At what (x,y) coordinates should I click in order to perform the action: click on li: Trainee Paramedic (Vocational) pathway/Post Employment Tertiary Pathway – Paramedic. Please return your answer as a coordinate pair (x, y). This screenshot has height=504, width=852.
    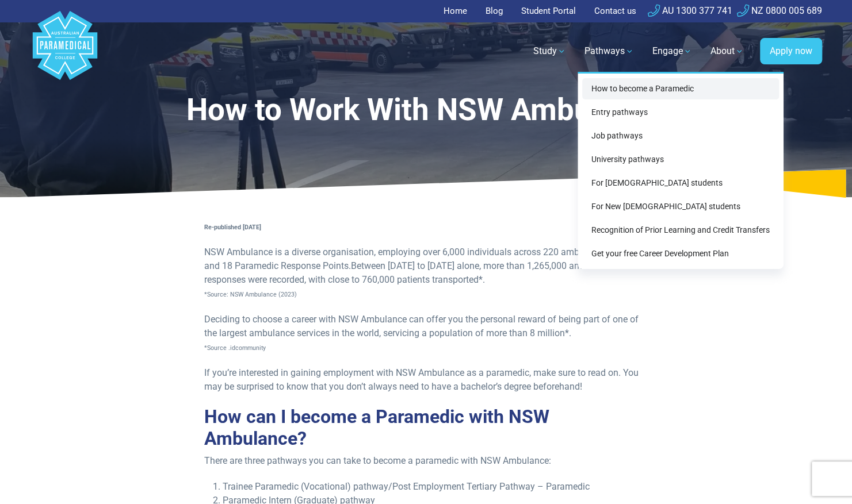
    Looking at the image, I should click on (436, 487).